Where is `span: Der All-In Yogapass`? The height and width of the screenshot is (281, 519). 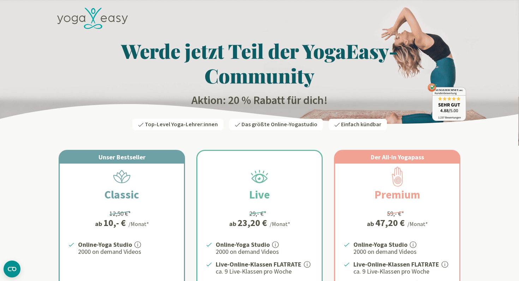 span: Der All-In Yogapass is located at coordinates (397, 157).